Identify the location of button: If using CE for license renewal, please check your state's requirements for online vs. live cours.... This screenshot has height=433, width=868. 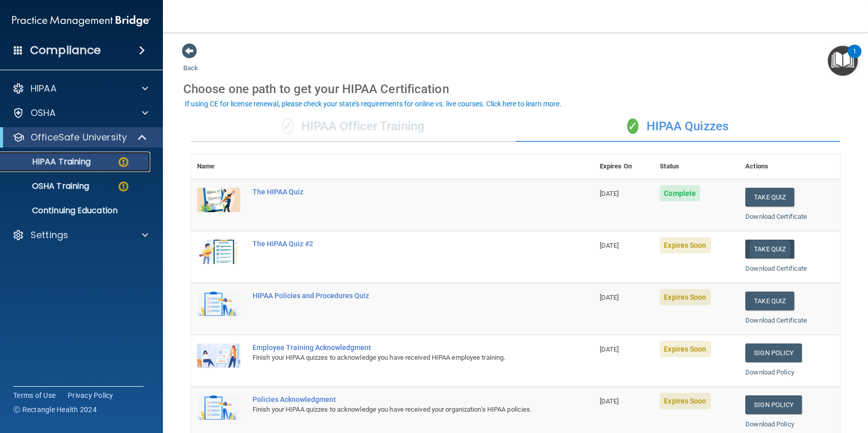
(373, 104).